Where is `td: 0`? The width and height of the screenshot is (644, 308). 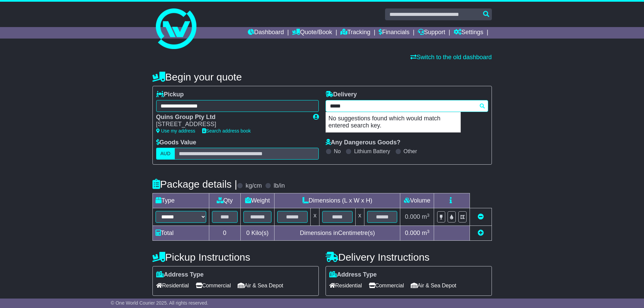
td: 0 is located at coordinates (225, 233).